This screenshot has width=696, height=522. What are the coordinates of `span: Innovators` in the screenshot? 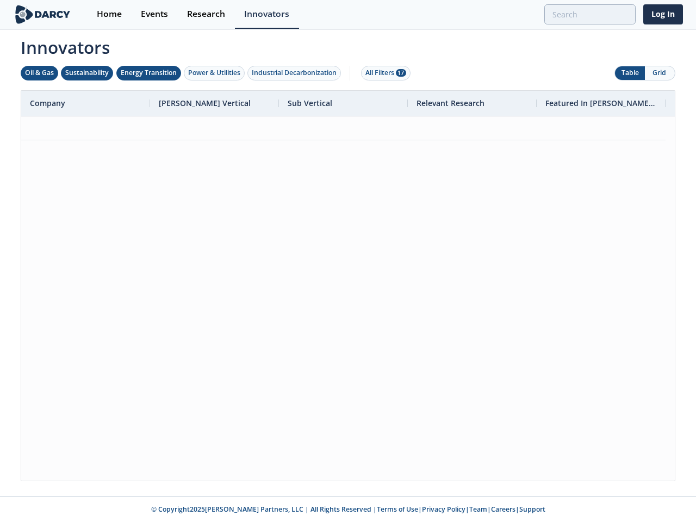 It's located at (348, 45).